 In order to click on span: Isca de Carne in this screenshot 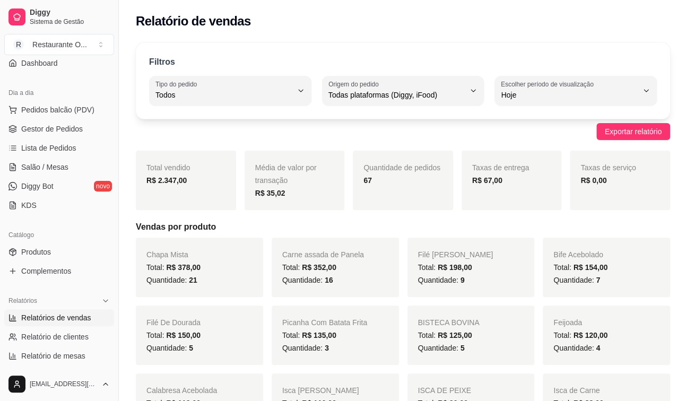, I will do `click(576, 390)`.